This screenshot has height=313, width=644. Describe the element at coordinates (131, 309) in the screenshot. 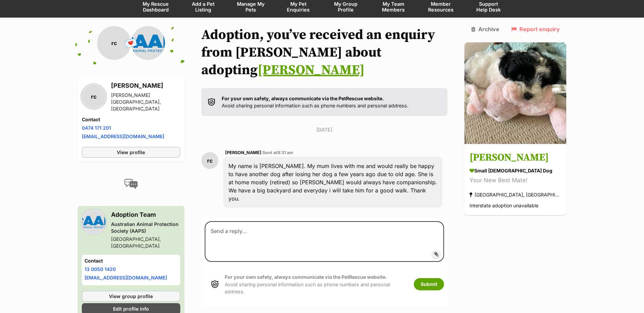

I see `span: Edit profile info` at that location.